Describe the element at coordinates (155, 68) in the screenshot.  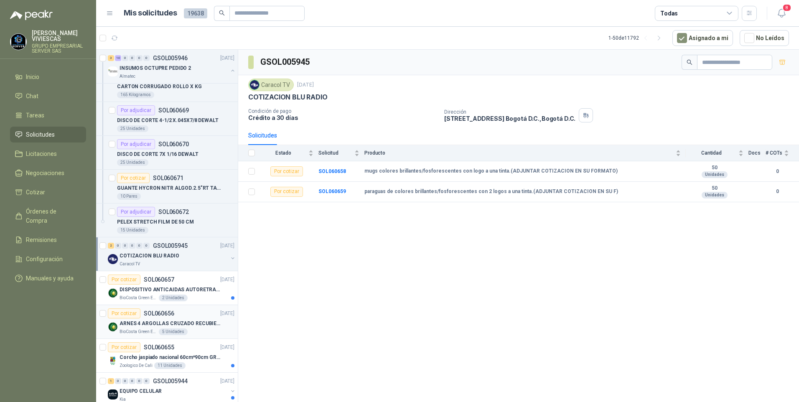
I see `p: INSUMOS OCTUPRE PEDIDO 2` at that location.